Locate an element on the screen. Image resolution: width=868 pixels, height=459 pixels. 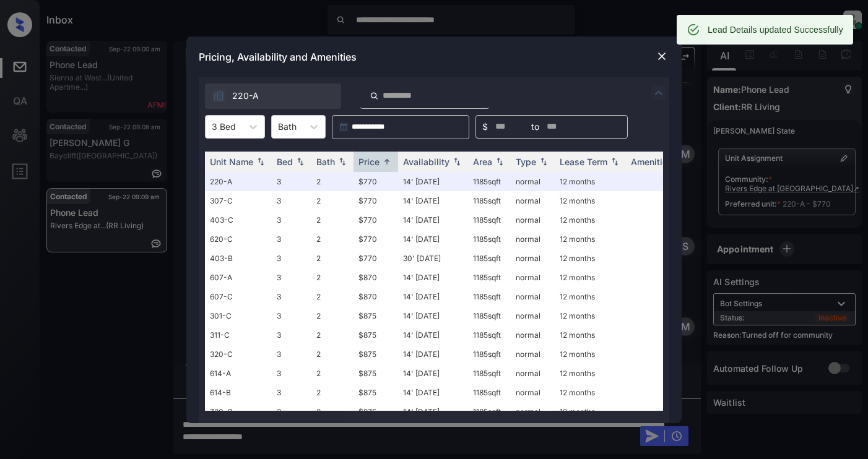
div: Availability is located at coordinates (426, 161).